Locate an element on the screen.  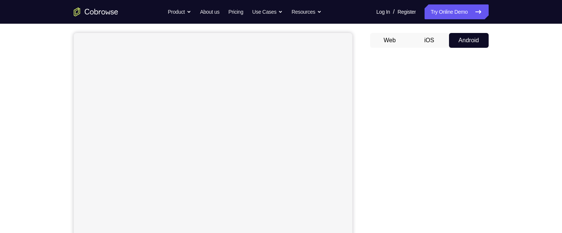
a: Go to the home page is located at coordinates (96, 12).